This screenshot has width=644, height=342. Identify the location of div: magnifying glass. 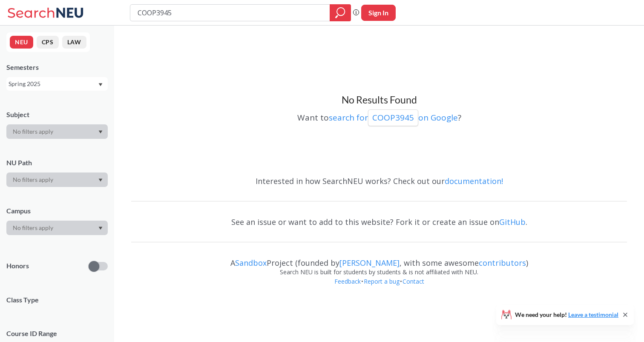
(340, 13).